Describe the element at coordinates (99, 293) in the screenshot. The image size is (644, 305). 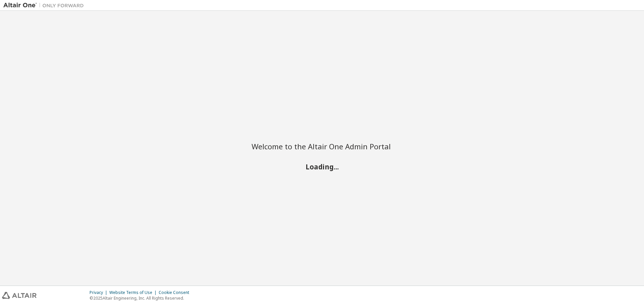
I see `div: Privacy` at that location.